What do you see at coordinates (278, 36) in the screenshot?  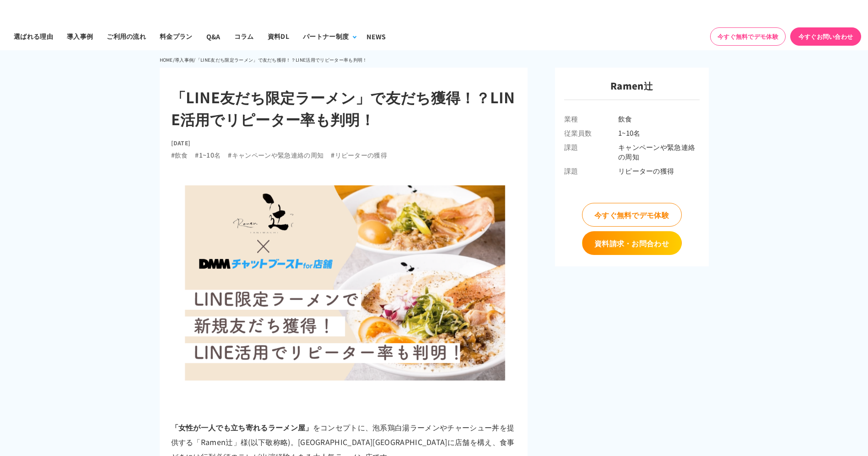 I see `a: 資料DL` at bounding box center [278, 36].